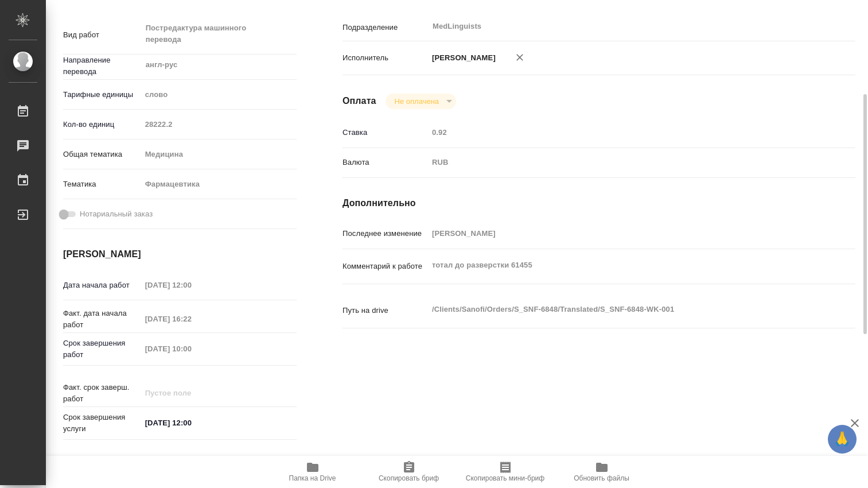 This screenshot has width=868, height=488. I want to click on p: Направление перевода, so click(102, 66).